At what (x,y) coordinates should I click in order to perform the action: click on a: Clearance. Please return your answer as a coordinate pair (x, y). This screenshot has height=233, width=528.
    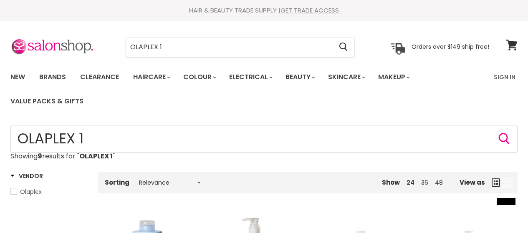
    Looking at the image, I should click on (99, 77).